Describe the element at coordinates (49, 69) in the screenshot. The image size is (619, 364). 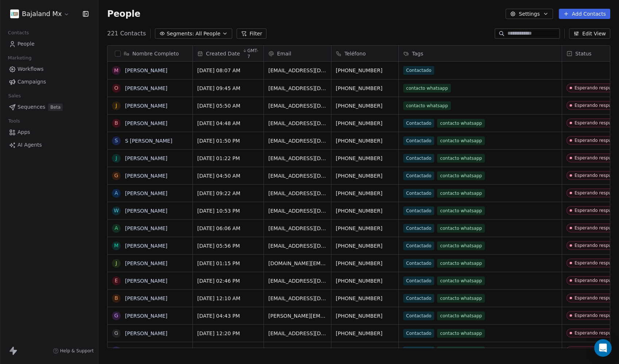
I see `a: Workflows` at that location.